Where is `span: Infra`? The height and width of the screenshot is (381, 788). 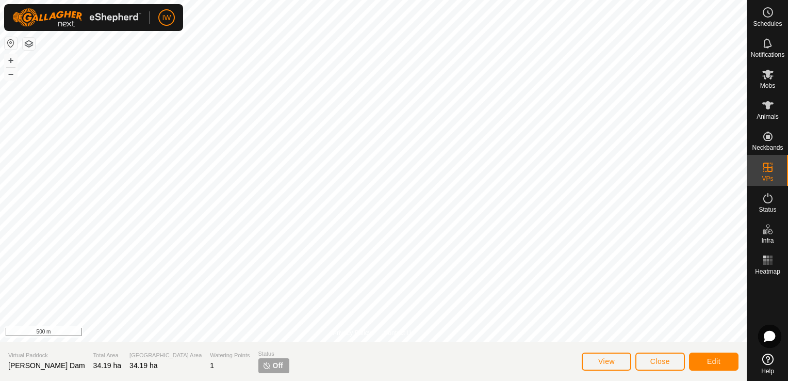 span: Infra is located at coordinates (768, 240).